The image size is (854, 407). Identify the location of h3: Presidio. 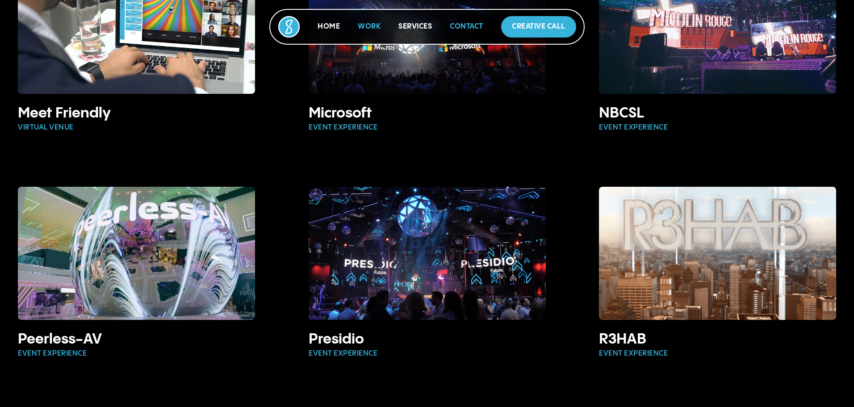
(427, 339).